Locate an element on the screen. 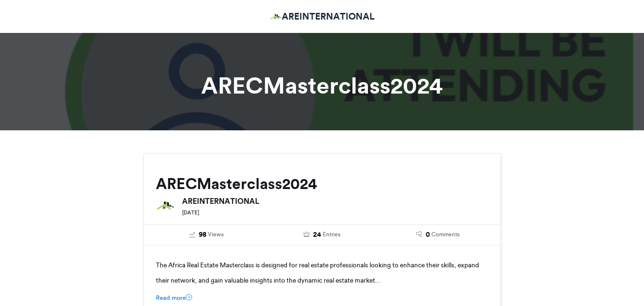 The width and height of the screenshot is (644, 306). img: ARE INTERNATIONAL is located at coordinates (275, 17).